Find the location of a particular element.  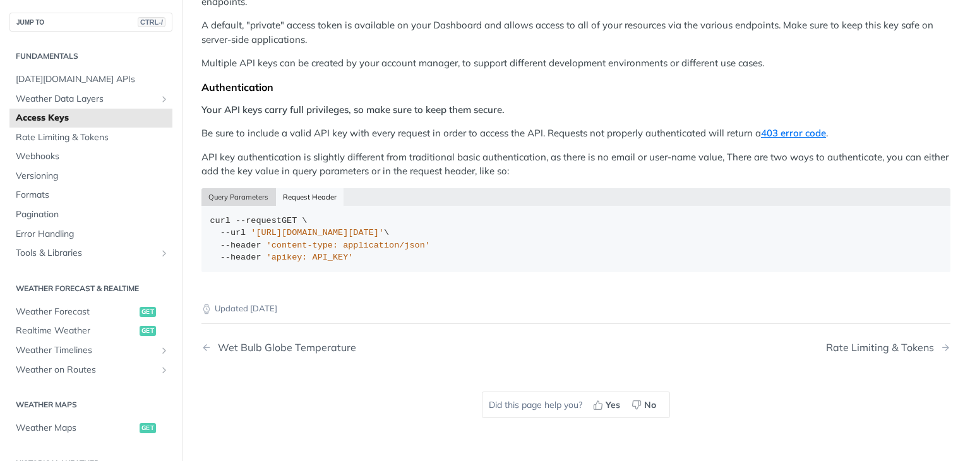

a: Weather Mapsget is located at coordinates (91, 428).